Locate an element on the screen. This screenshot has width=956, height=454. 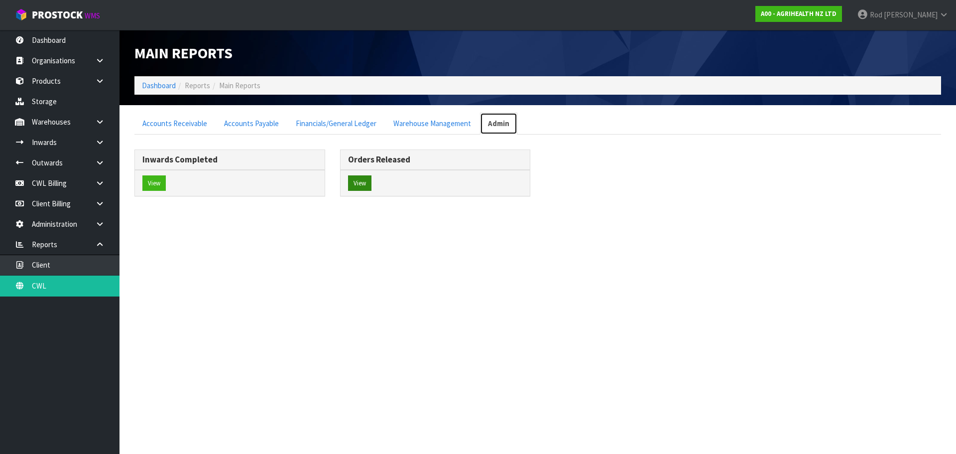
a: Accounts Receivable is located at coordinates (175, 123).